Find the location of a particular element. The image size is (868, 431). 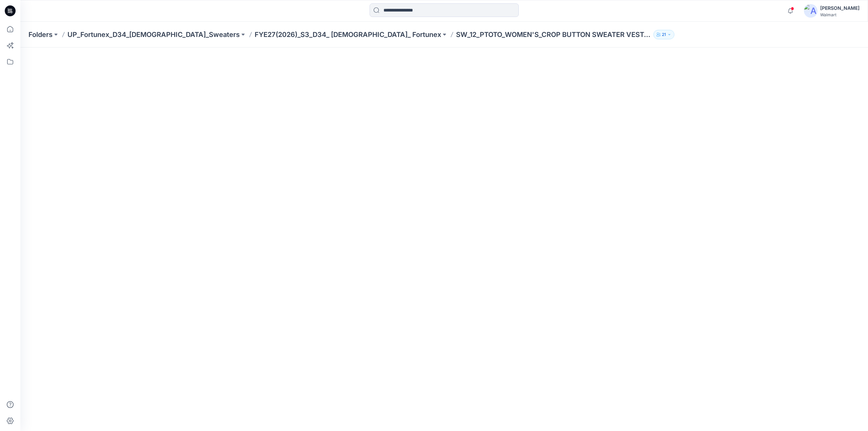

button: 21 is located at coordinates (664, 35).